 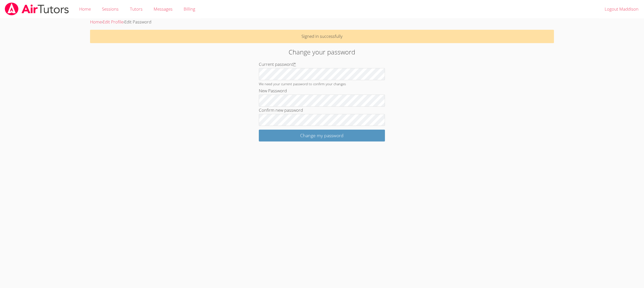 I want to click on a: Edit Profile, so click(x=113, y=22).